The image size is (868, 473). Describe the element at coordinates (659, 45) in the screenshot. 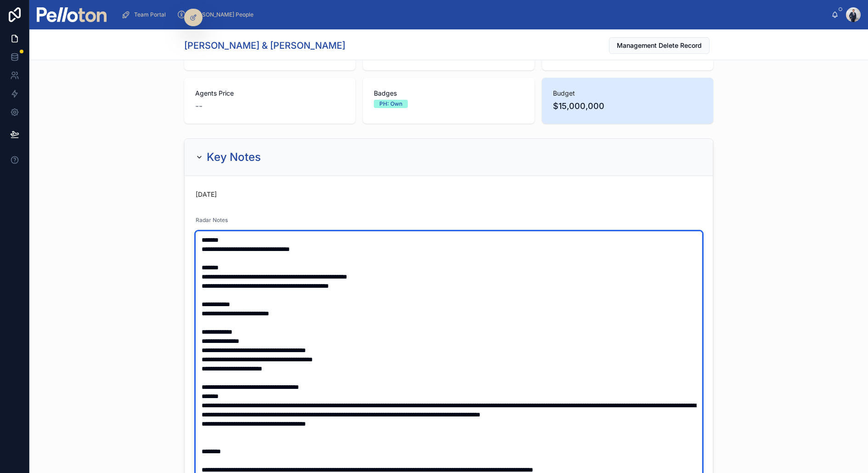

I see `button: Management Delete Record` at that location.